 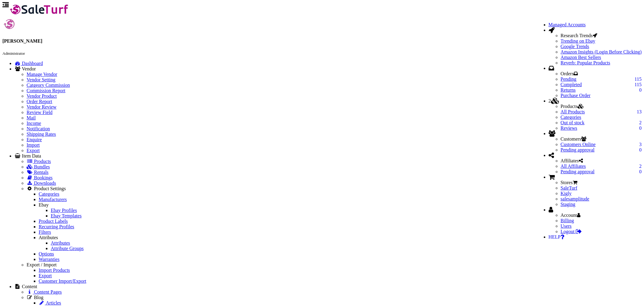 What do you see at coordinates (67, 248) in the screenshot?
I see `a: Attribute Groups` at bounding box center [67, 248].